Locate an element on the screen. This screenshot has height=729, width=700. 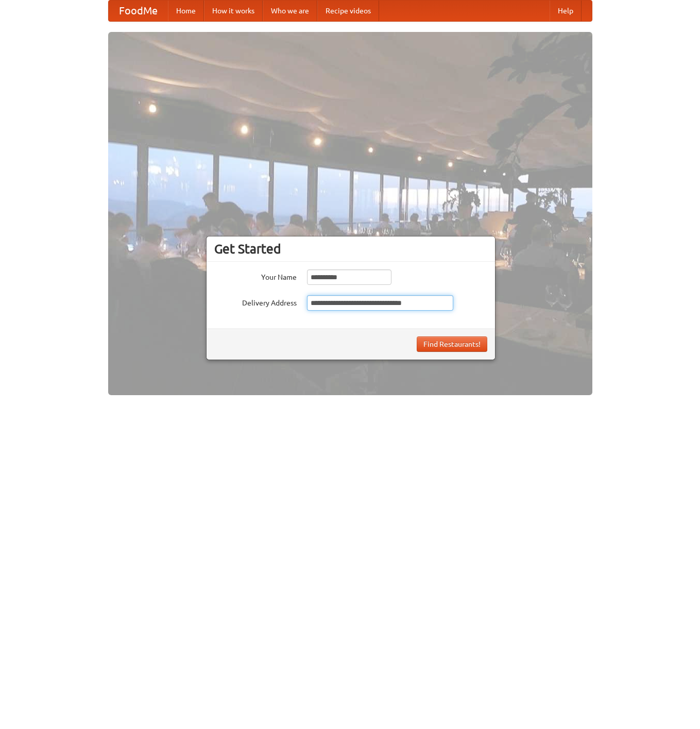
a: Home is located at coordinates (186, 11).